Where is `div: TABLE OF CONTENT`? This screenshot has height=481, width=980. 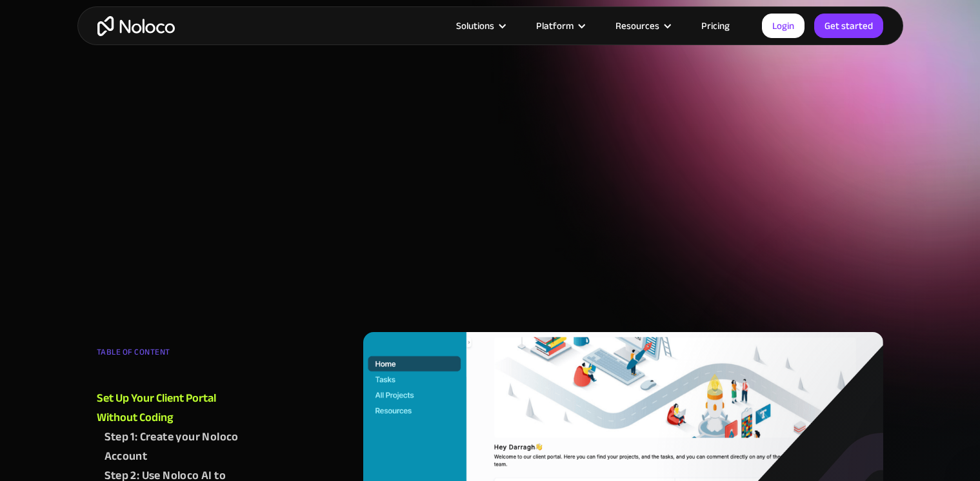
div: TABLE OF CONTENT is located at coordinates (175, 356).